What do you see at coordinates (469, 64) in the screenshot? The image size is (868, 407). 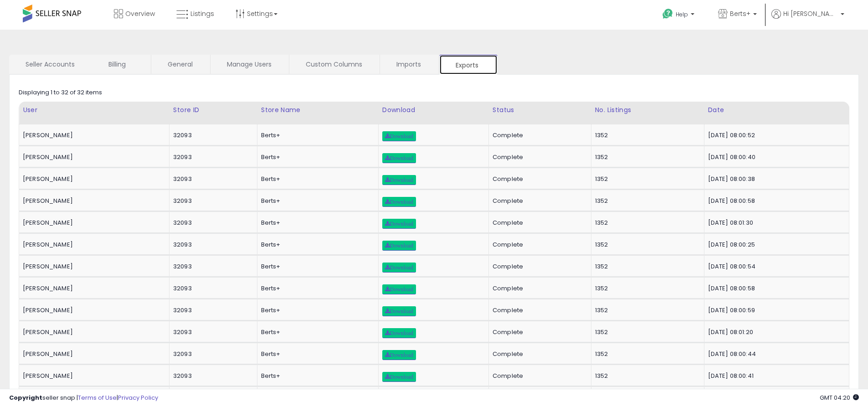 I see `a: Exports` at bounding box center [469, 64].